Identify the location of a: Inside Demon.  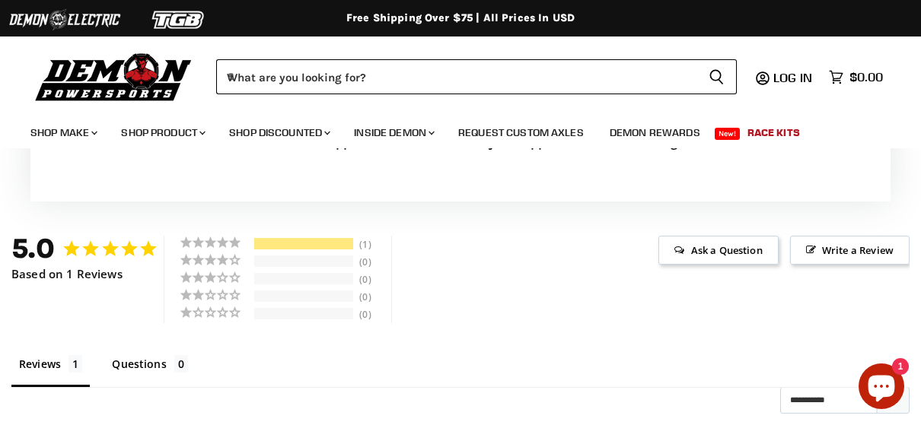
(393, 132).